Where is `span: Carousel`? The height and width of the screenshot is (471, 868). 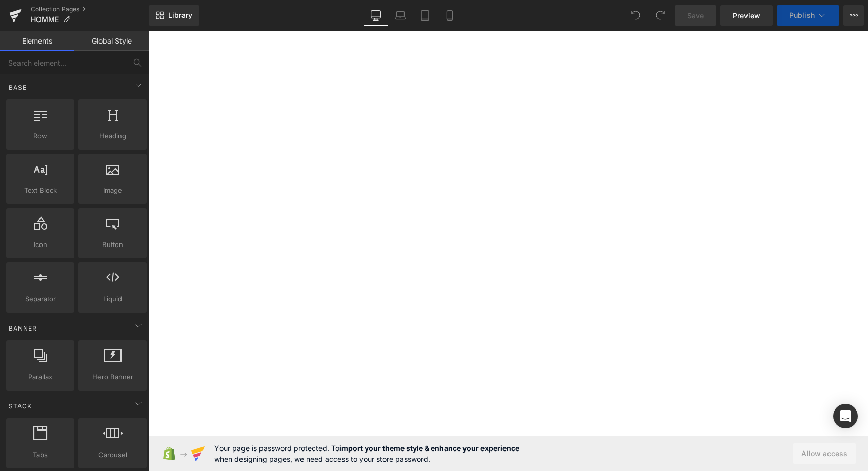 span: Carousel is located at coordinates (112, 454).